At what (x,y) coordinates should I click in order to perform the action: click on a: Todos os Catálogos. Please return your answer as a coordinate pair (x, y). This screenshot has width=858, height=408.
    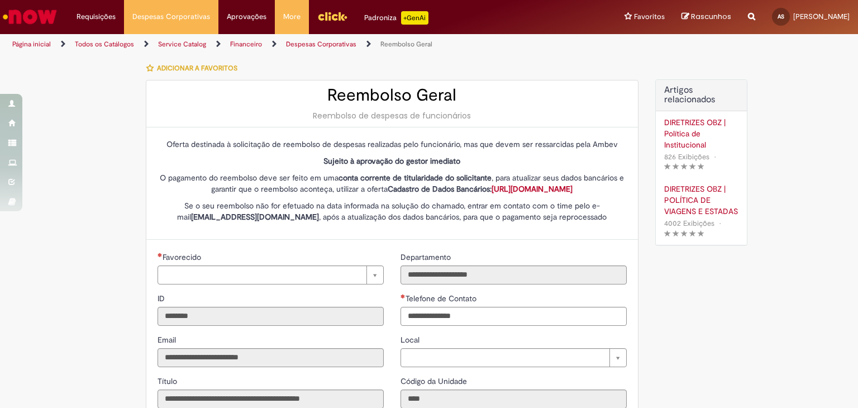
    Looking at the image, I should click on (104, 44).